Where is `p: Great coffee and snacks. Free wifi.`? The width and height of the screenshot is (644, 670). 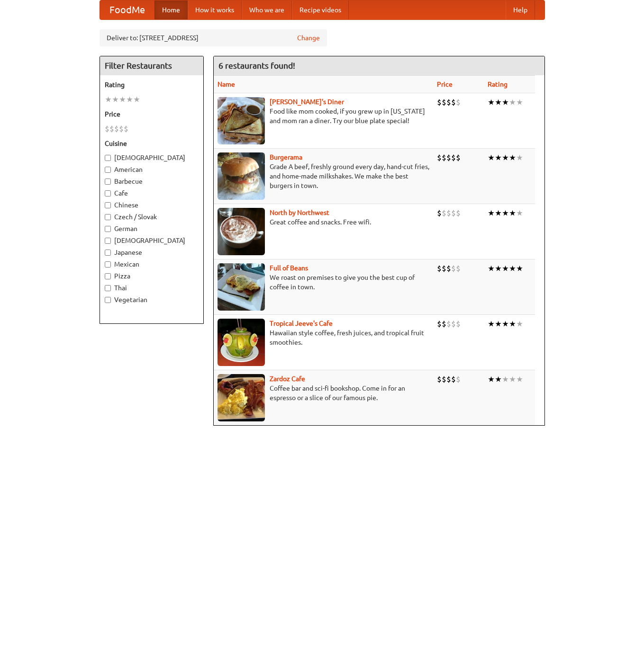
p: Great coffee and snacks. Free wifi. is located at coordinates (323, 222).